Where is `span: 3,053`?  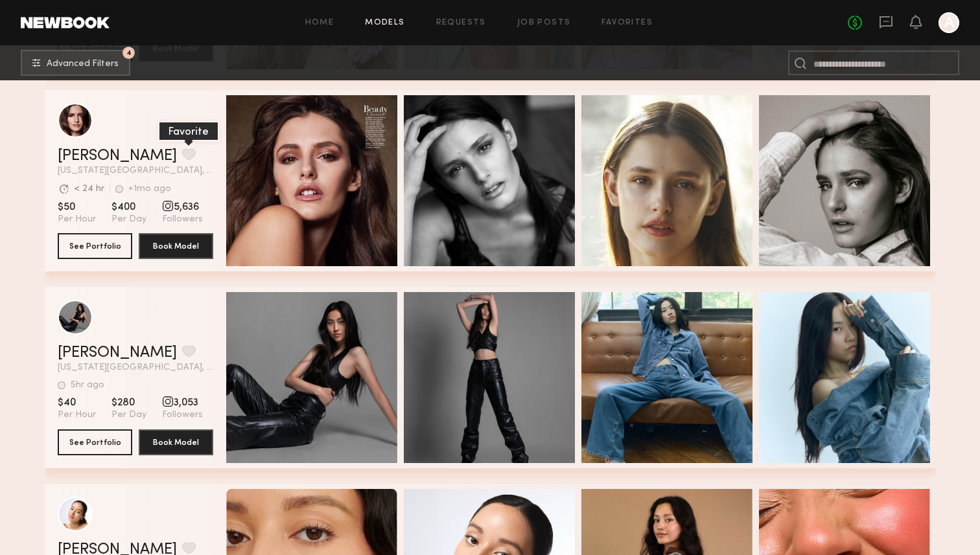
span: 3,053 is located at coordinates (182, 403).